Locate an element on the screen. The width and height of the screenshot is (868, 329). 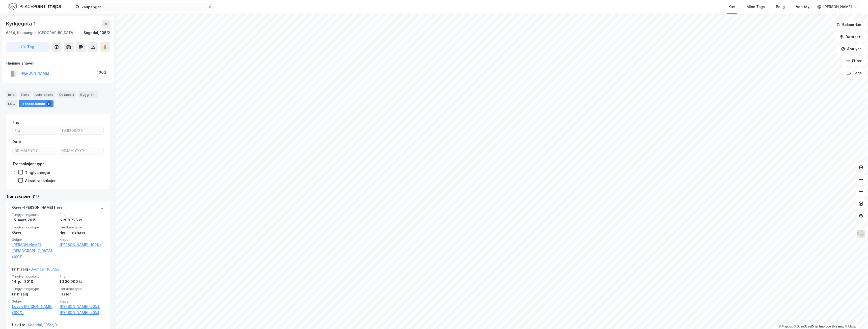
div: Fester is located at coordinates (82, 294).